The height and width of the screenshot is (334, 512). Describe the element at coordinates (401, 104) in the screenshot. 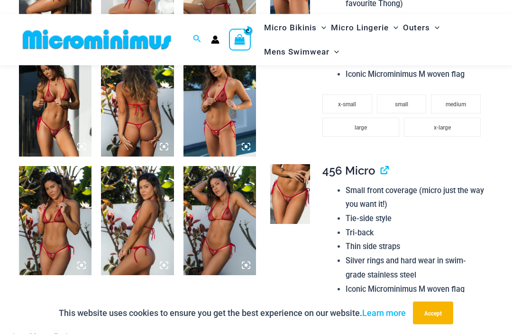

I see `li: small` at that location.